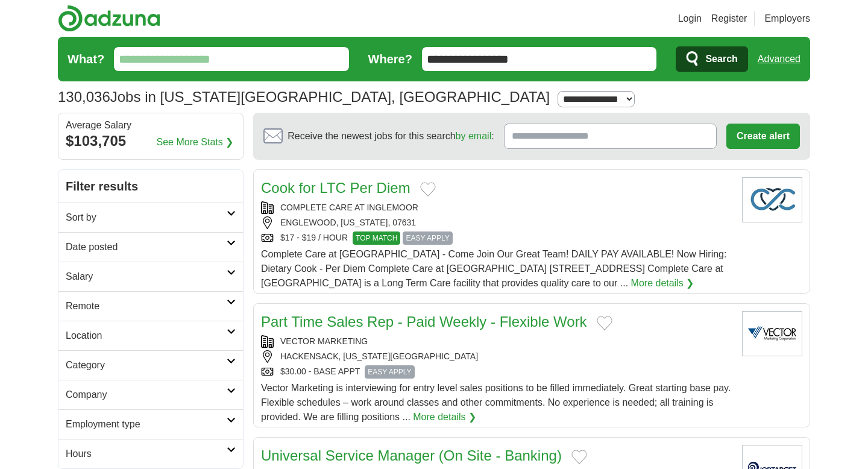 Image resolution: width=868 pixels, height=469 pixels. I want to click on div: Average Salary, so click(151, 126).